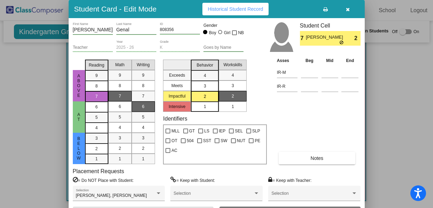 The width and height of the screenshot is (433, 208). What do you see at coordinates (236, 9) in the screenshot?
I see `button: Historical Student Record` at bounding box center [236, 9].